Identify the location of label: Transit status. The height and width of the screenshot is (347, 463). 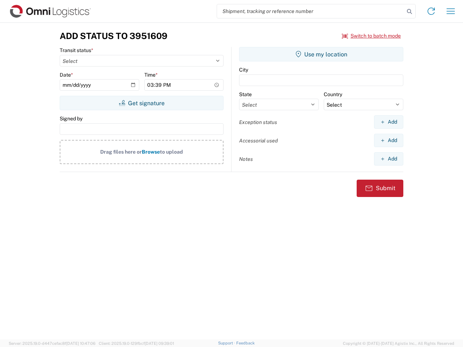
(76, 50).